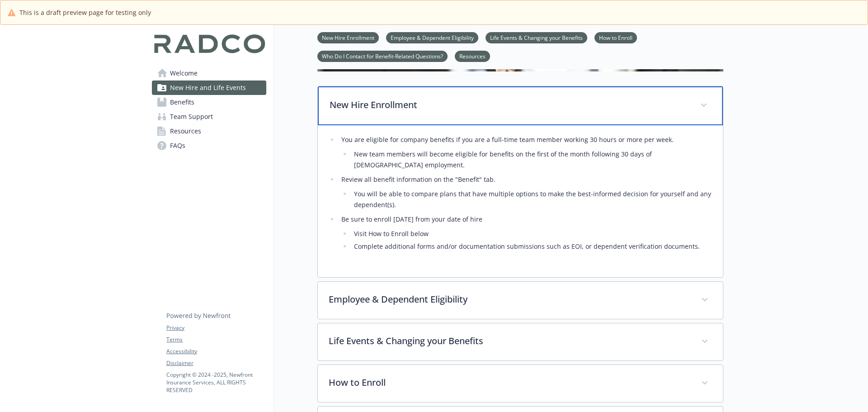 This screenshot has height=412, width=868. Describe the element at coordinates (177, 145) in the screenshot. I see `span: FAQs` at that location.